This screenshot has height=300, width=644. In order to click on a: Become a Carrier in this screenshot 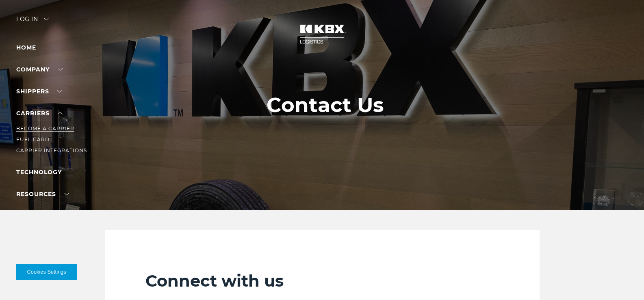, I will do `click(45, 128)`.